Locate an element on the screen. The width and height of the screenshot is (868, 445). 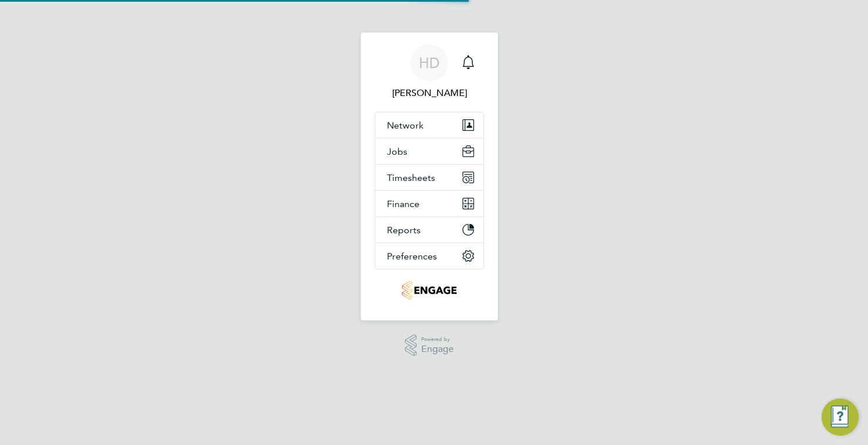
button: Engage Resource Center is located at coordinates (840, 416).